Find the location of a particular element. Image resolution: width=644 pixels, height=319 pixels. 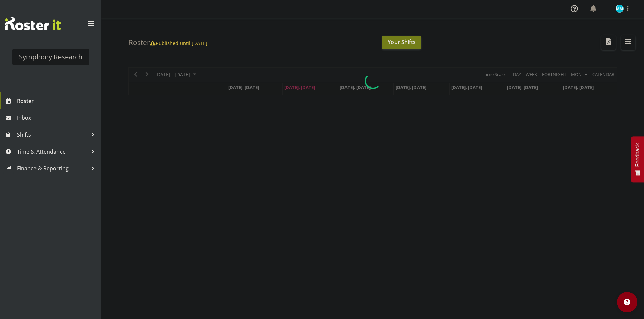

span: Feedback is located at coordinates (637, 155).